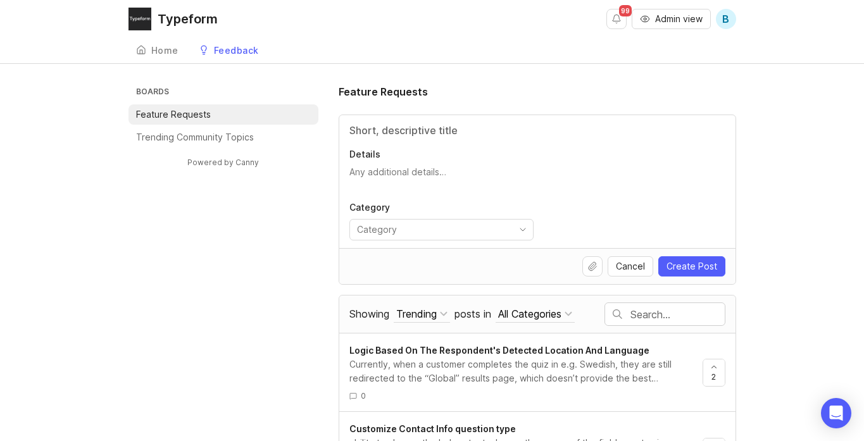 Image resolution: width=864 pixels, height=441 pixels. What do you see at coordinates (441, 230) in the screenshot?
I see `div: toggle menu` at bounding box center [441, 230].